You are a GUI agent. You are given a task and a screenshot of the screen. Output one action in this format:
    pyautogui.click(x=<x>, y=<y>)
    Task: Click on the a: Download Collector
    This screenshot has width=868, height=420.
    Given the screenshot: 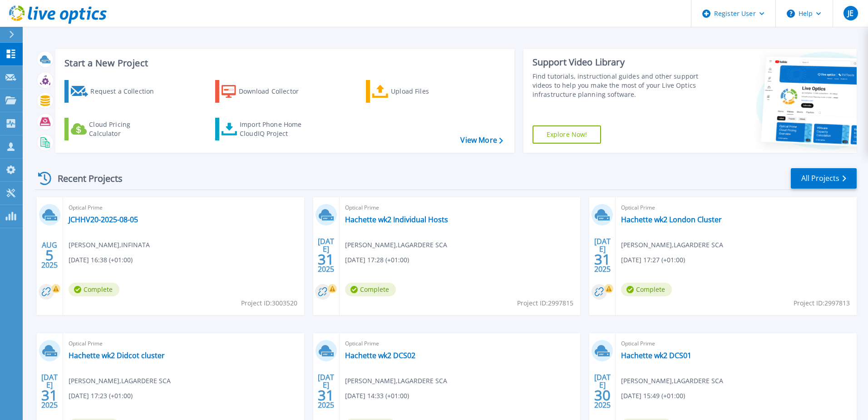 What is the action you would take?
    pyautogui.click(x=266, y=91)
    